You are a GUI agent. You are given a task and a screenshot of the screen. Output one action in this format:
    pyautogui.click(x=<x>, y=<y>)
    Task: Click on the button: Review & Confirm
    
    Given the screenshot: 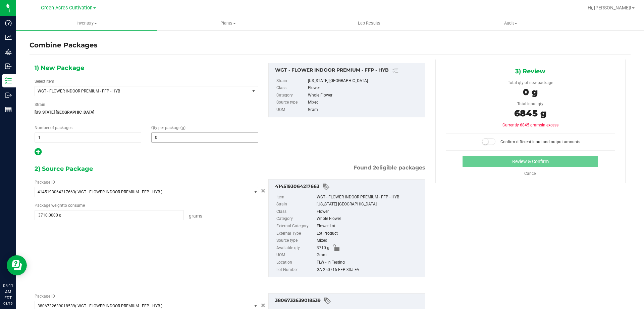 What is the action you would take?
    pyautogui.click(x=531, y=161)
    